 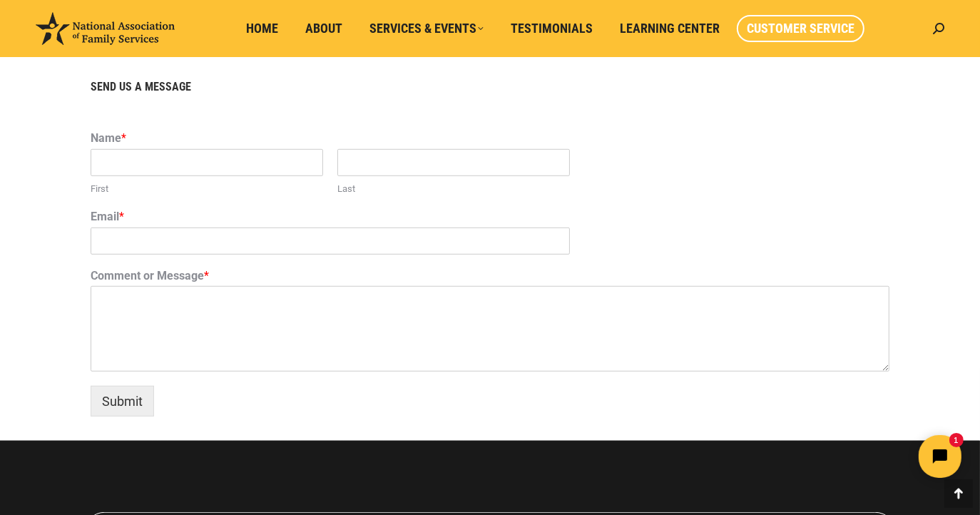 What do you see at coordinates (490, 138) in the screenshot?
I see `label: Name` at bounding box center [490, 138].